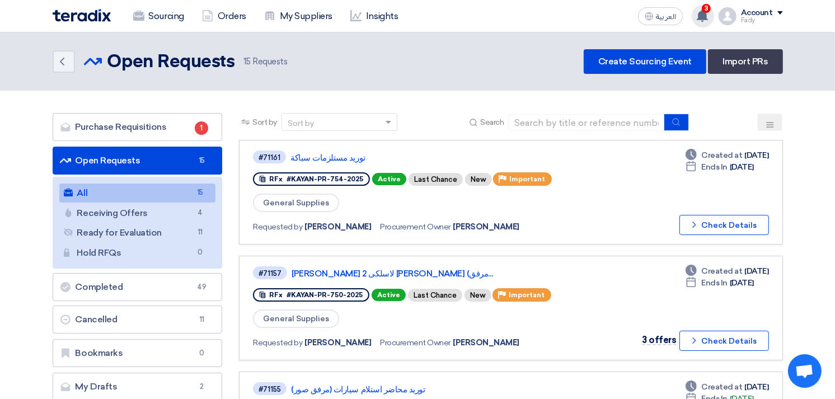  I want to click on div: Account, so click(756, 13).